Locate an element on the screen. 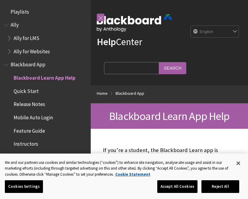 This screenshot has height=199, width=248. input: Search is located at coordinates (173, 68).